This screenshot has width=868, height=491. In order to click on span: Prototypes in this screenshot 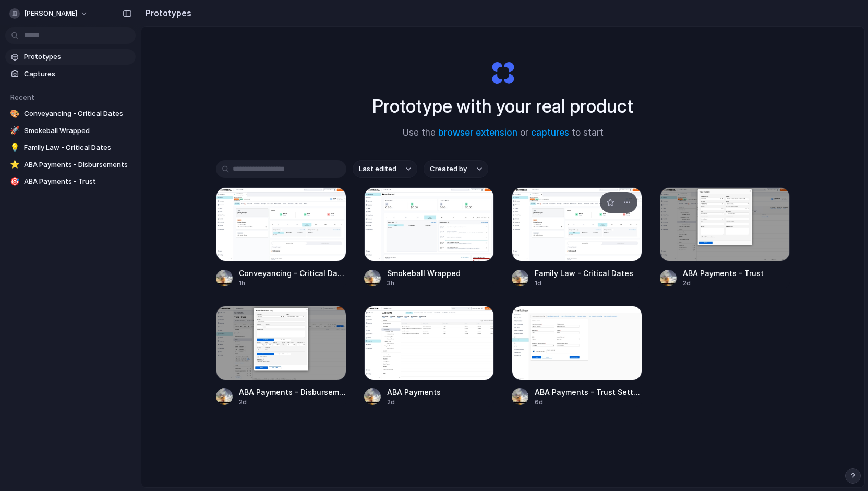, I will do `click(77, 57)`.